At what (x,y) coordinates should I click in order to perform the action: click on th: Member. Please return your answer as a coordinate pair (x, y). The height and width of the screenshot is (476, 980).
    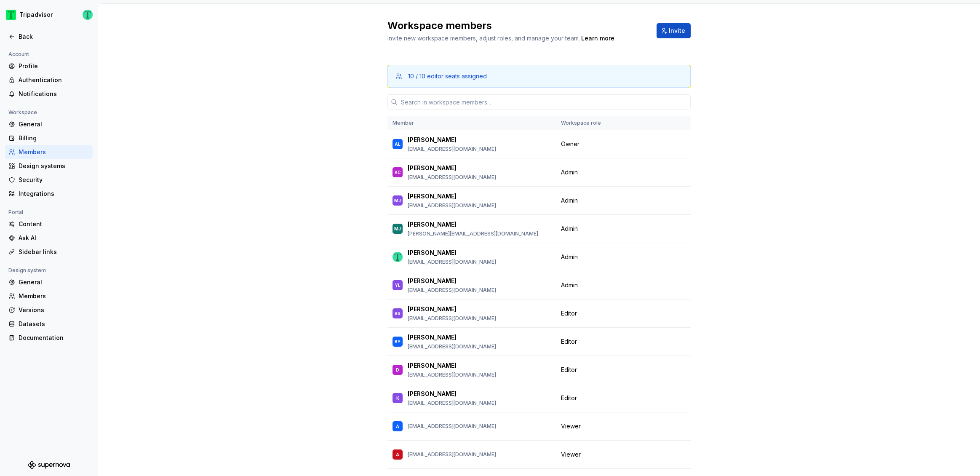
    Looking at the image, I should click on (471, 123).